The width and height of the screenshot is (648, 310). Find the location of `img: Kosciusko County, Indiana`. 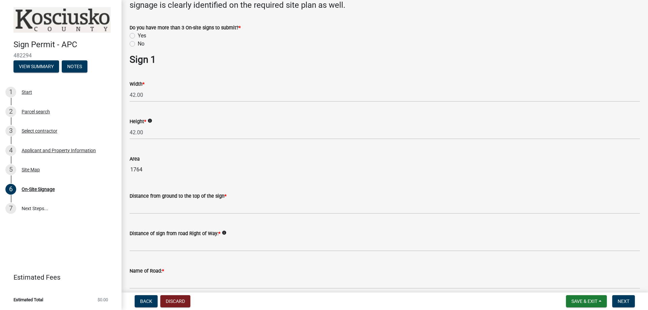

img: Kosciusko County, Indiana is located at coordinates (62, 20).